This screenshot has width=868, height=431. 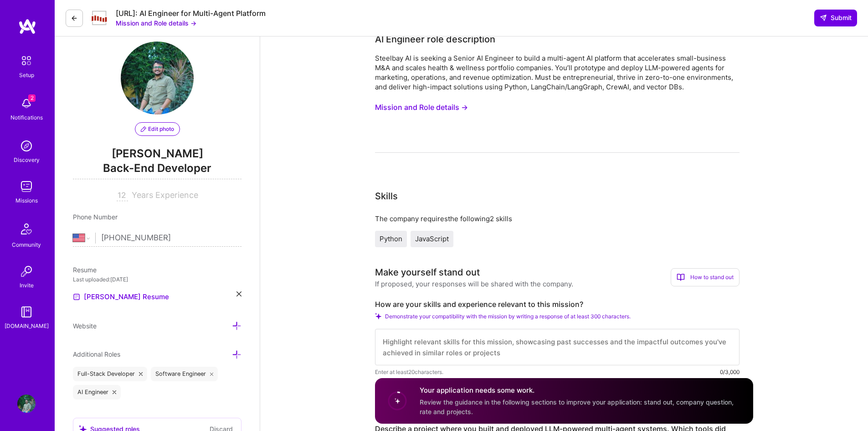 What do you see at coordinates (99, 18) in the screenshot?
I see `img: Company Logo` at bounding box center [99, 18].